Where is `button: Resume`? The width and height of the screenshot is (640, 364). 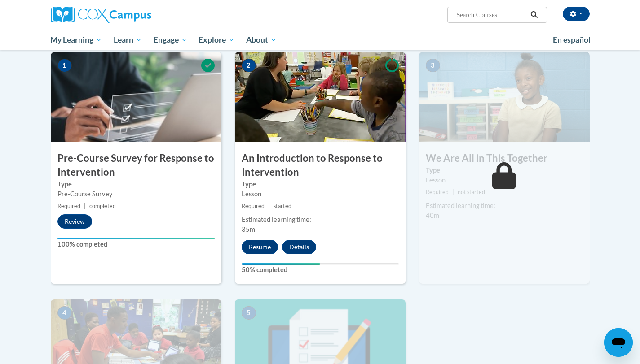
button: Resume is located at coordinates (259, 247).